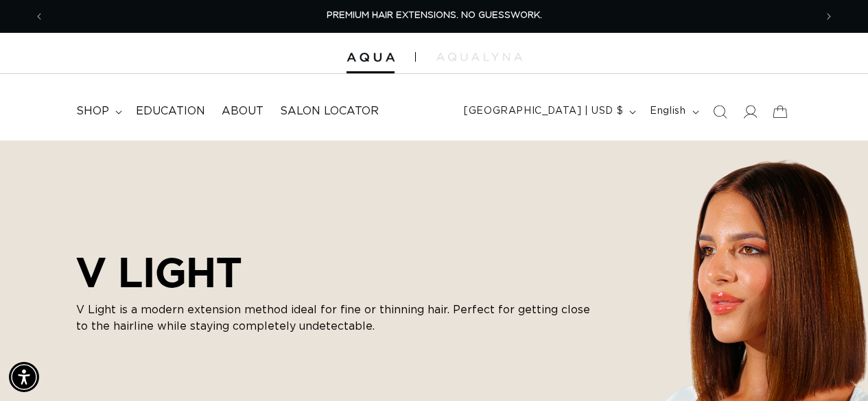  What do you see at coordinates (337, 318) in the screenshot?
I see `p: V Light is a modern extension method ideal for fine or thinning hair. Perfect for getting close t...` at bounding box center [337, 318].